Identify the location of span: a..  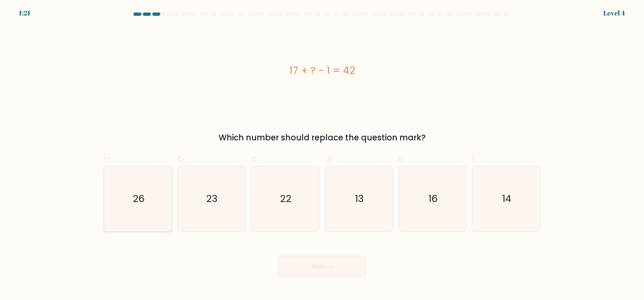
(108, 159).